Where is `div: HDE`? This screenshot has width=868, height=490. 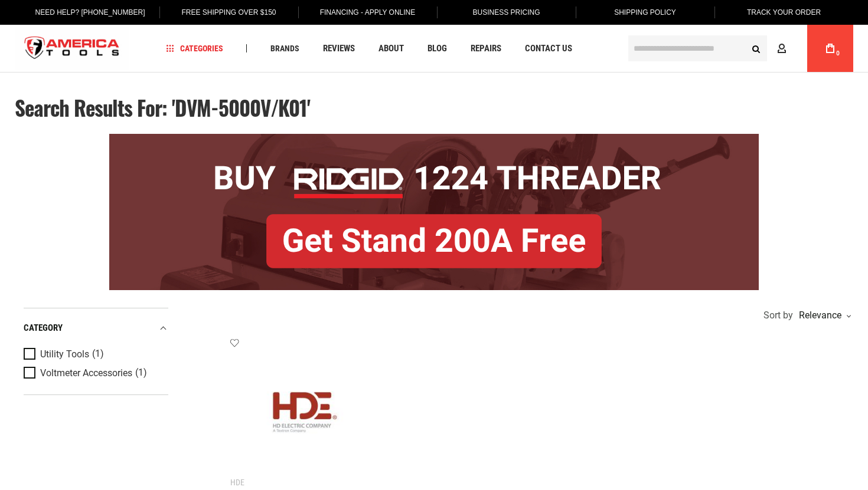
div: HDE is located at coordinates (238, 482).